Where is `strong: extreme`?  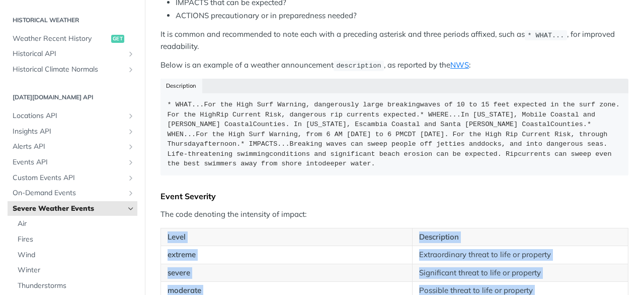
strong: extreme is located at coordinates (182, 254).